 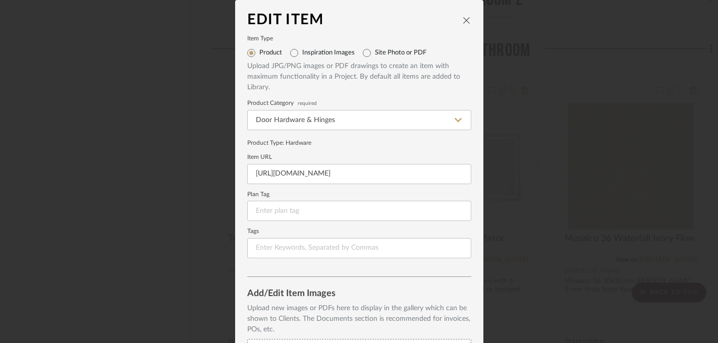 What do you see at coordinates (359, 143) in the screenshot?
I see `div: Product Type` at bounding box center [359, 143].